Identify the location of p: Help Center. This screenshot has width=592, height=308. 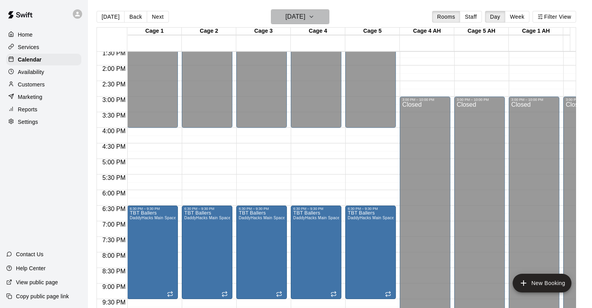
(31, 268).